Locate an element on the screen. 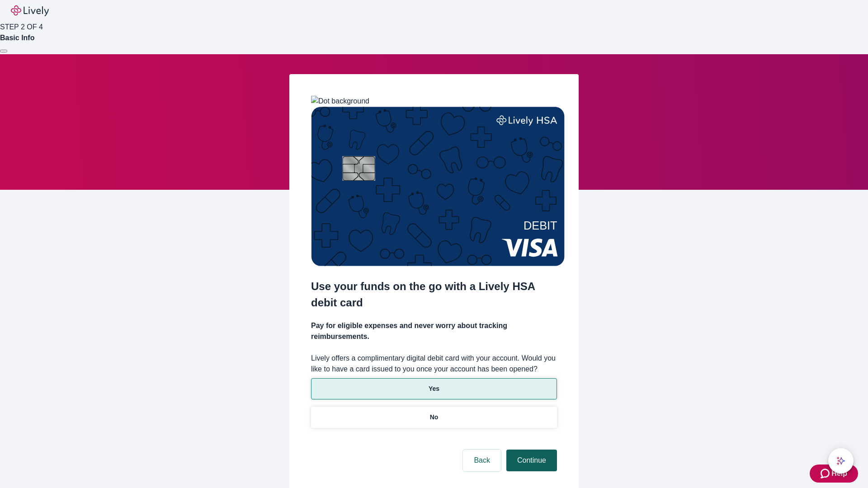 This screenshot has width=868, height=488. button: Continue is located at coordinates (532, 460).